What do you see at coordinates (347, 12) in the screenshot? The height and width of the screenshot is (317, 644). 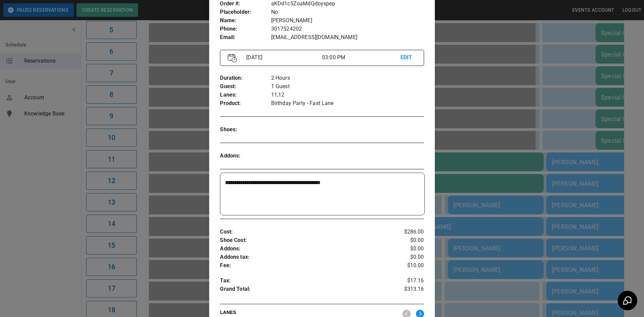 I see `p: No` at bounding box center [347, 12].